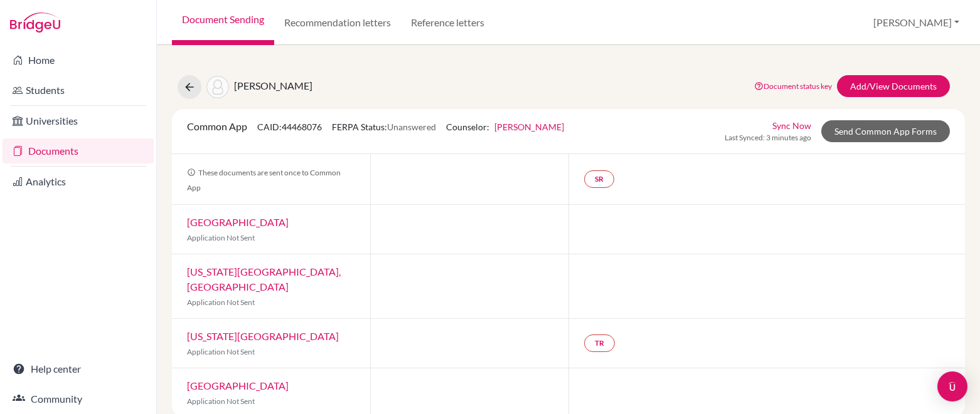  What do you see at coordinates (217, 126) in the screenshot?
I see `span: Common App` at bounding box center [217, 126].